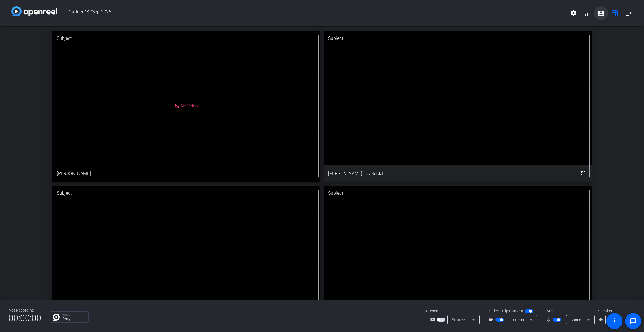 The width and height of the screenshot is (644, 332). I want to click on p: Group, so click(74, 315).